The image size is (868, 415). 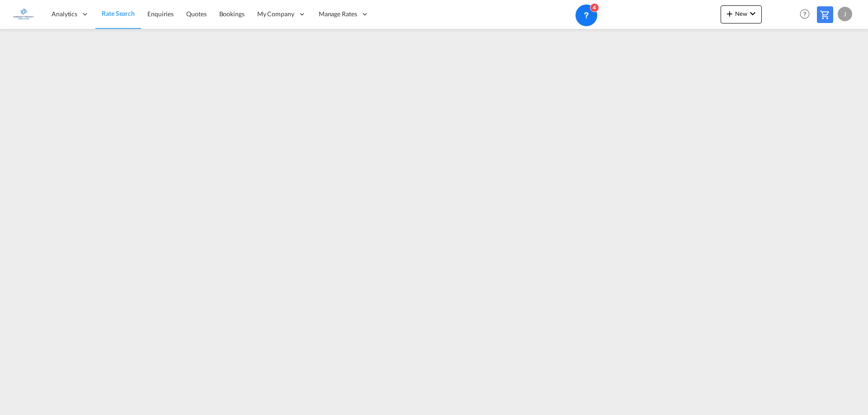 I want to click on span: Bookings, so click(x=232, y=14).